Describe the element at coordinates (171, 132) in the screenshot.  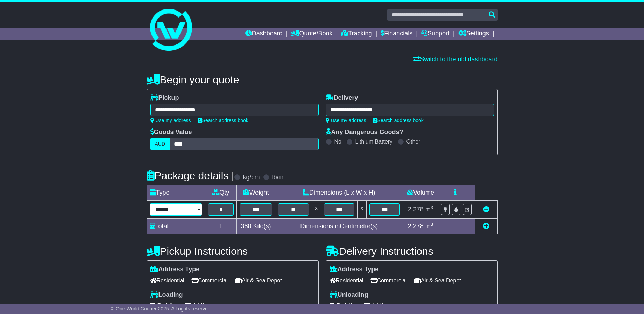
I see `label: Goods Value` at that location.